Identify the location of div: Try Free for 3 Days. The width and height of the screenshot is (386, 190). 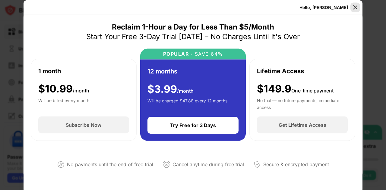
(193, 125).